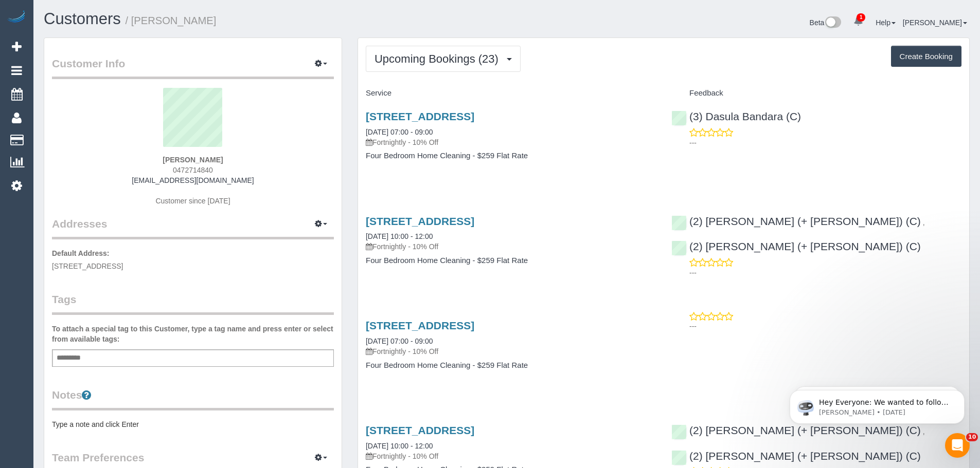 The height and width of the screenshot is (468, 980). What do you see at coordinates (926, 57) in the screenshot?
I see `button: Create Booking` at bounding box center [926, 57].